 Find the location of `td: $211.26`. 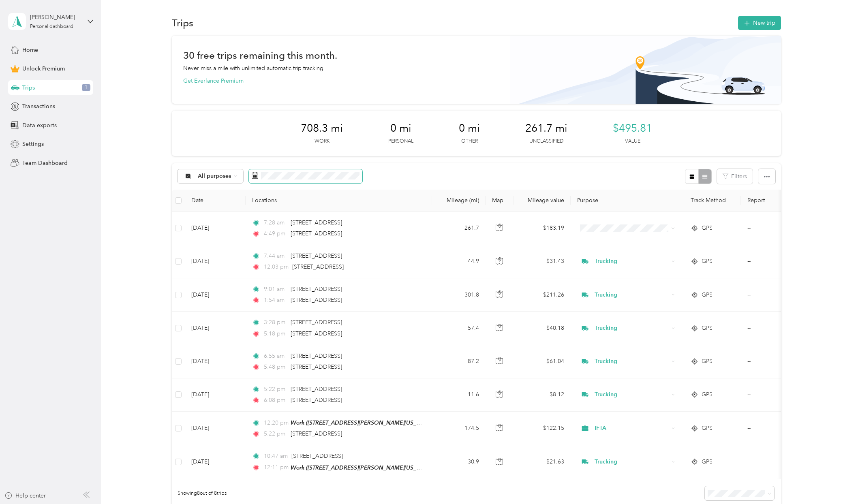

td: $211.26 is located at coordinates (542, 295).